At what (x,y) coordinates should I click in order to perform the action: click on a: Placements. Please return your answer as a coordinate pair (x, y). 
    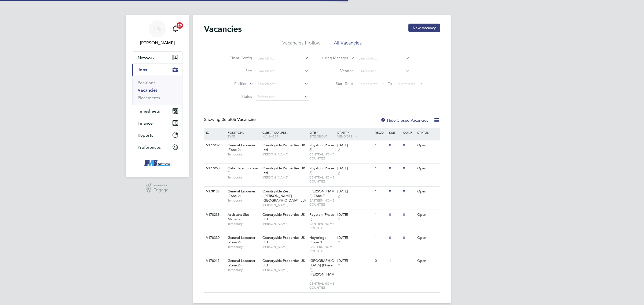
    Looking at the image, I should click on (148, 97).